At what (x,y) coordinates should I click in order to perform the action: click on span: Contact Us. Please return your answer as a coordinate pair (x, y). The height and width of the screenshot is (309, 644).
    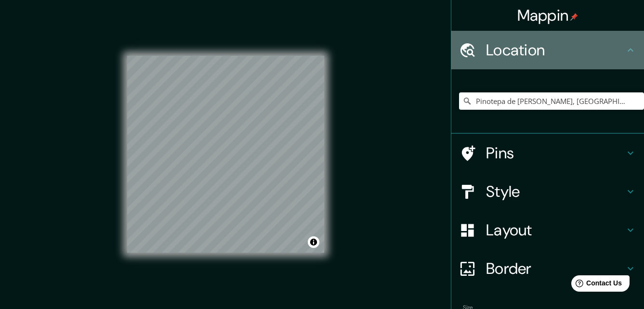
    Looking at the image, I should click on (46, 11).